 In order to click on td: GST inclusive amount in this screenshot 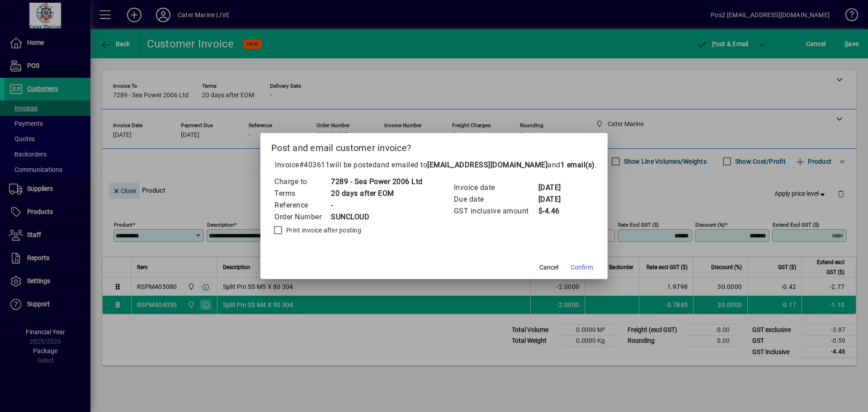, I will do `click(496, 211)`.